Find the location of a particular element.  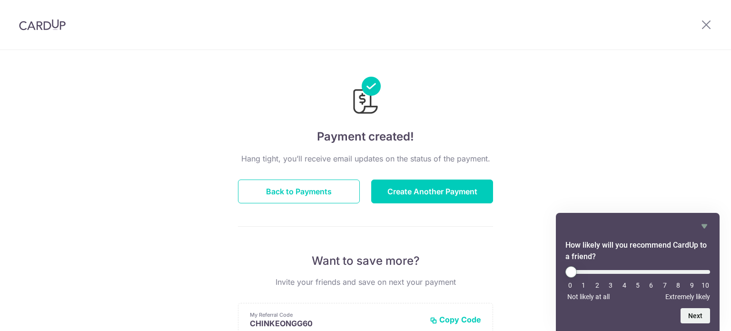

button: Hide survey is located at coordinates (704, 226).